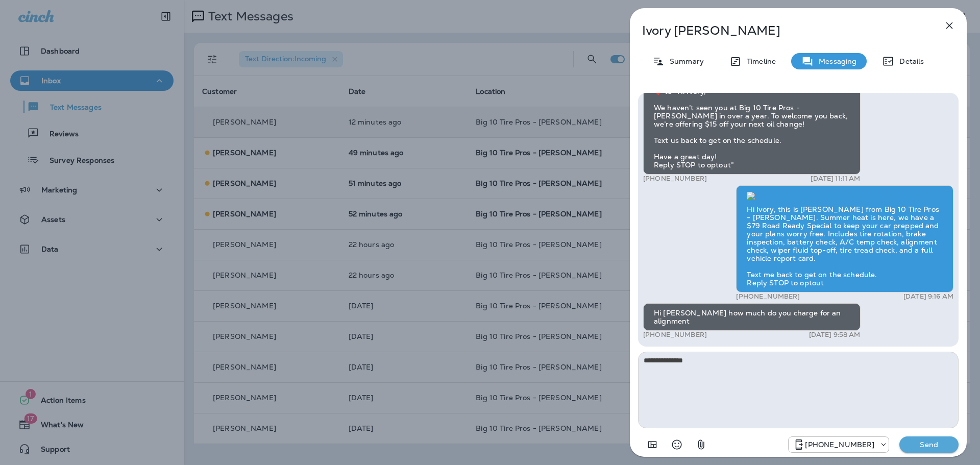 This screenshot has width=980, height=465. Describe the element at coordinates (834, 61) in the screenshot. I see `p: Messaging` at that location.